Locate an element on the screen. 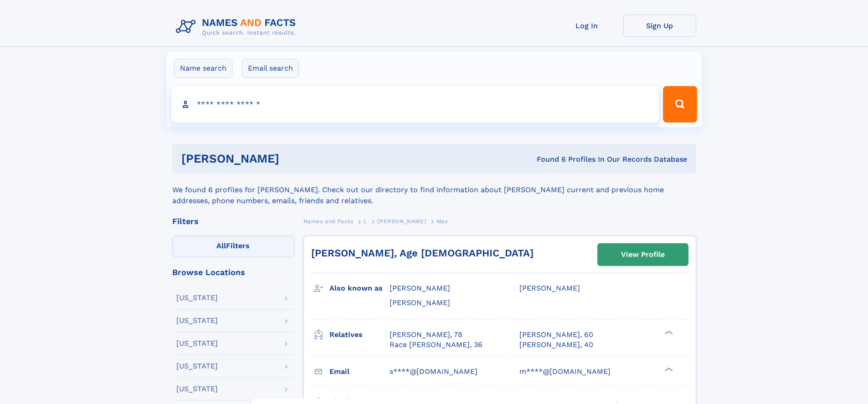  label: Email search is located at coordinates (271, 68).